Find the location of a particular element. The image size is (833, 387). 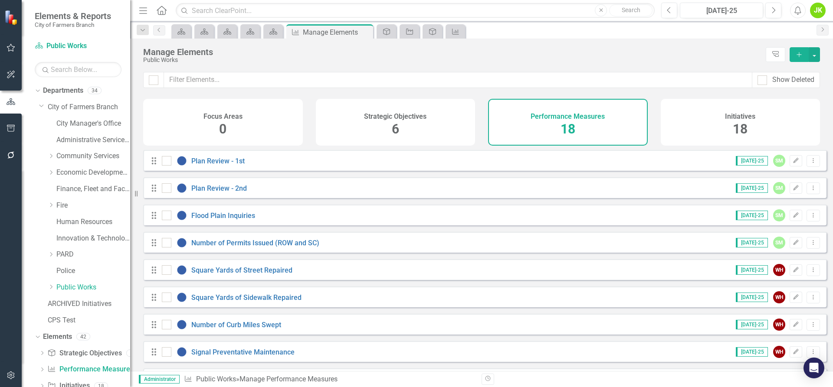

div: » Manage Performance Measures is located at coordinates (329, 379).